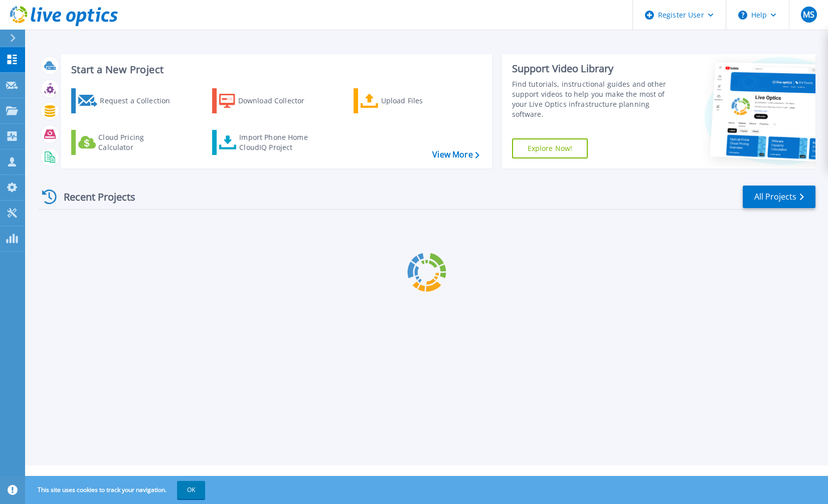 This screenshot has width=828, height=504. Describe the element at coordinates (191, 490) in the screenshot. I see `button: OK` at that location.